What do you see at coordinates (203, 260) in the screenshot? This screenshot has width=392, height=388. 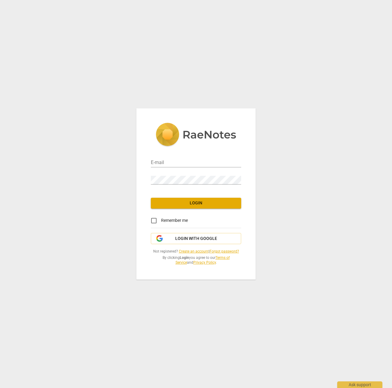 I see `a: Terms of Service` at bounding box center [203, 260].